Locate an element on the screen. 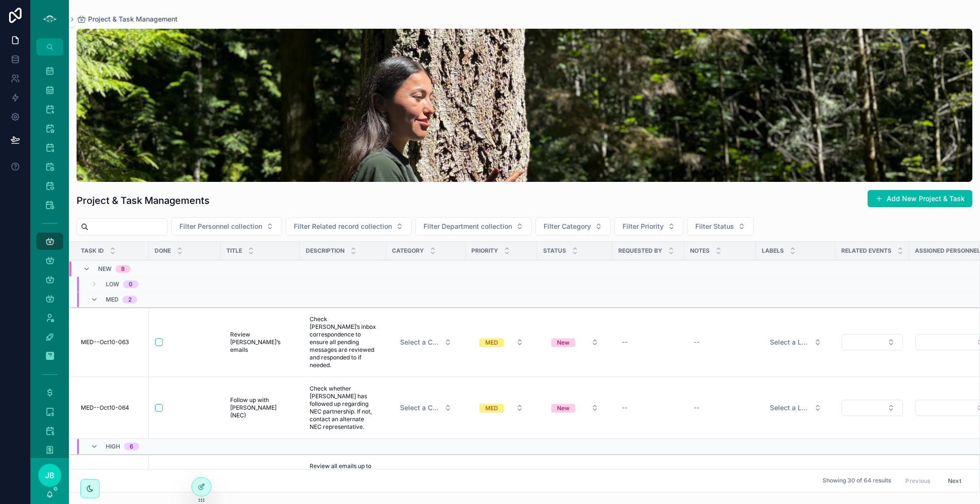 This screenshot has width=980, height=504. h1: Project & Task Managements is located at coordinates (143, 201).